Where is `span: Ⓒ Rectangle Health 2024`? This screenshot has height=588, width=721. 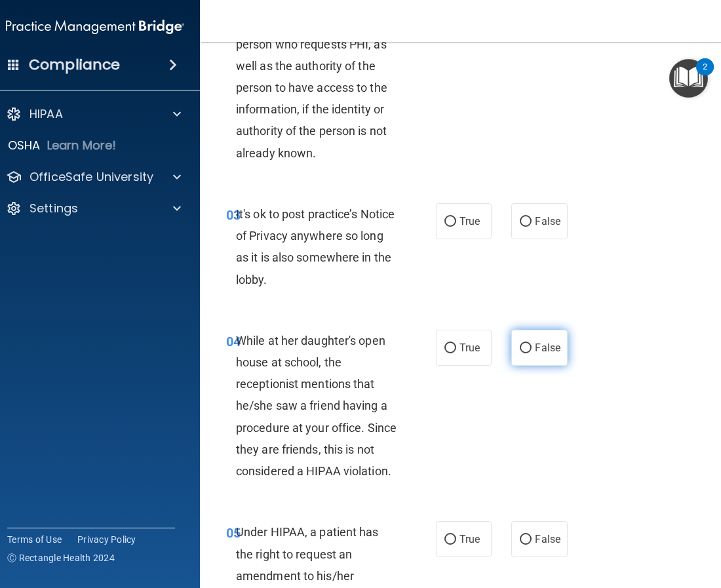
span: Ⓒ Rectangle Health 2024 is located at coordinates (61, 558).